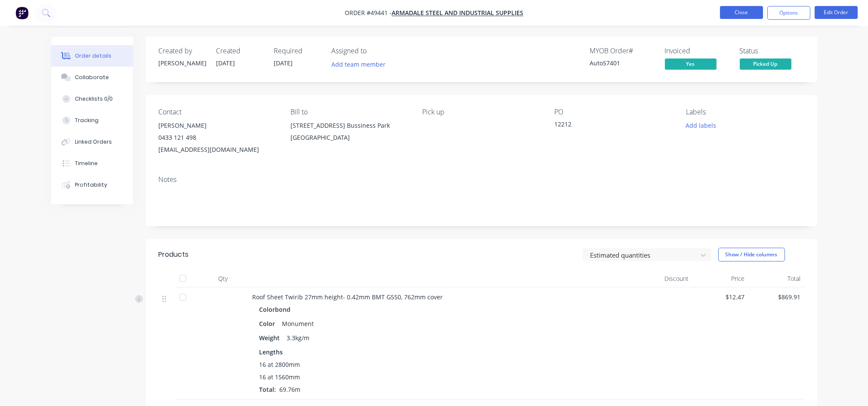 The width and height of the screenshot is (868, 406). What do you see at coordinates (224, 278) in the screenshot?
I see `div: Qty` at bounding box center [224, 278].